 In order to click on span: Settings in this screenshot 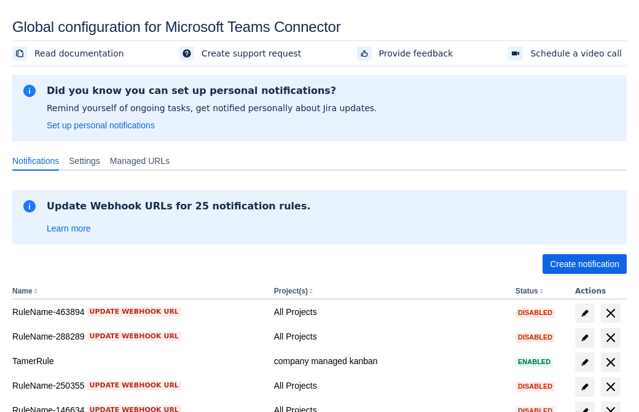, I will do `click(84, 161)`.